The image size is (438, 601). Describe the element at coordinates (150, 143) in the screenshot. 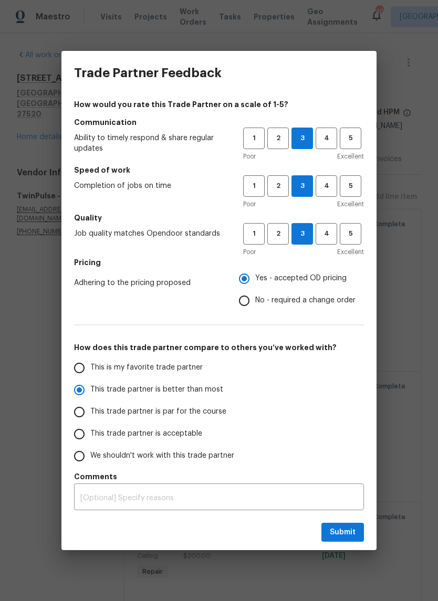

I see `span: Ability to timely respond & share regular updates` at that location.